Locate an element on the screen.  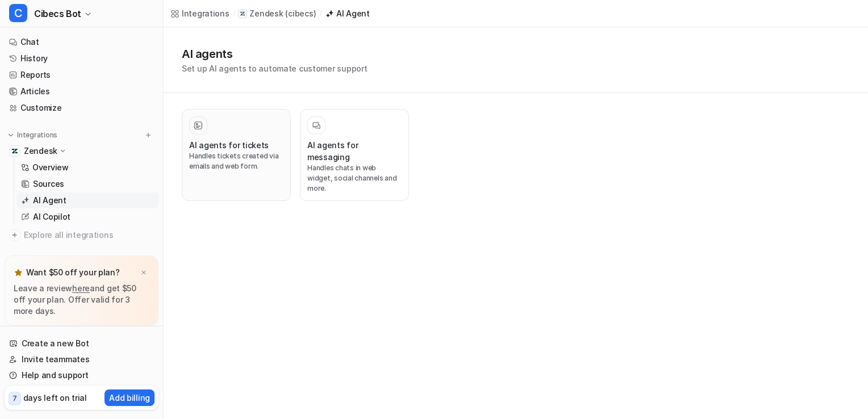
a: Overview is located at coordinates (87, 167).